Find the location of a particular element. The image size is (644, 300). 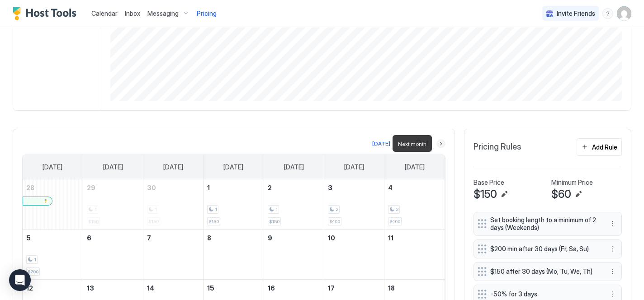

a: October 15, 2025 is located at coordinates (233, 288).